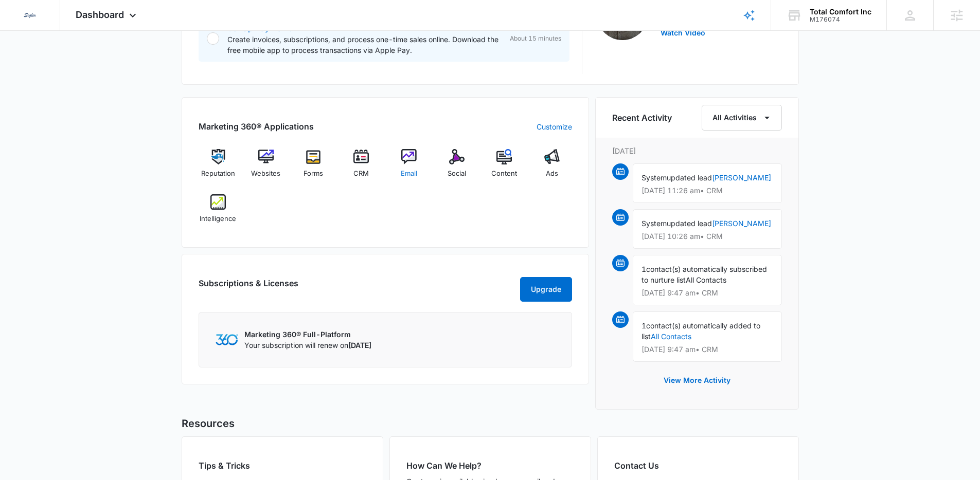  What do you see at coordinates (546, 289) in the screenshot?
I see `button: Upgrade` at bounding box center [546, 289].